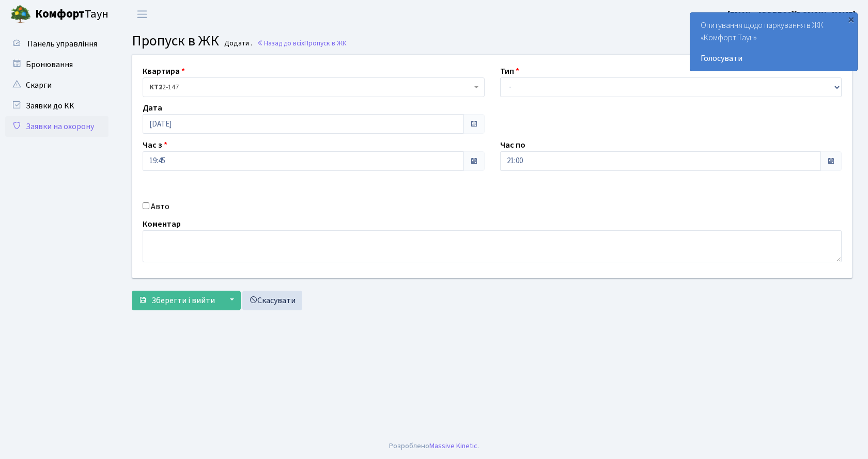 The image size is (868, 459). What do you see at coordinates (57, 65) in the screenshot?
I see `a: Бронювання` at bounding box center [57, 65].